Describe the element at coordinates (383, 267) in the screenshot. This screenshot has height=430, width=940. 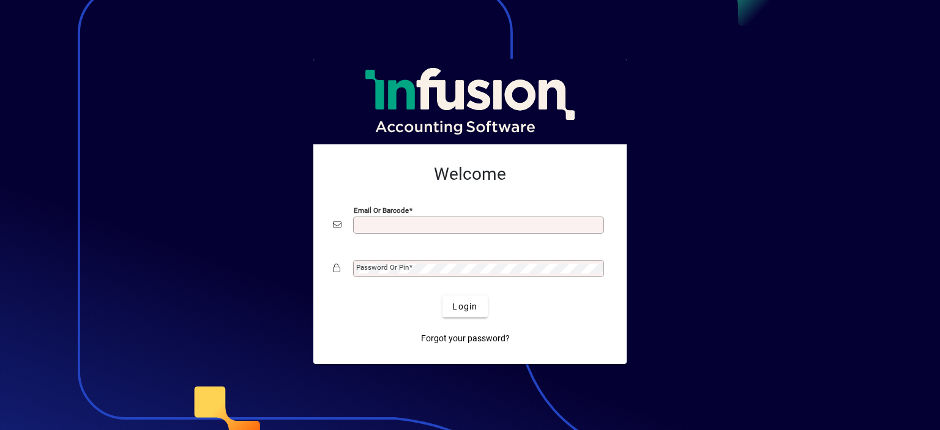
I see `mat-label: Password or Pin` at that location.